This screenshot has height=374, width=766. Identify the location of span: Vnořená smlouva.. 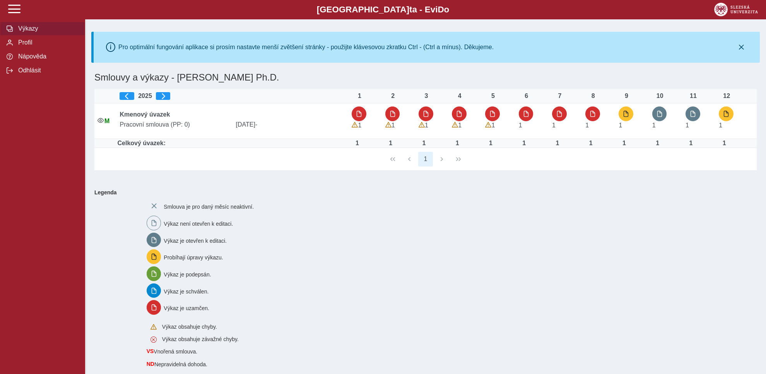
(175, 351).